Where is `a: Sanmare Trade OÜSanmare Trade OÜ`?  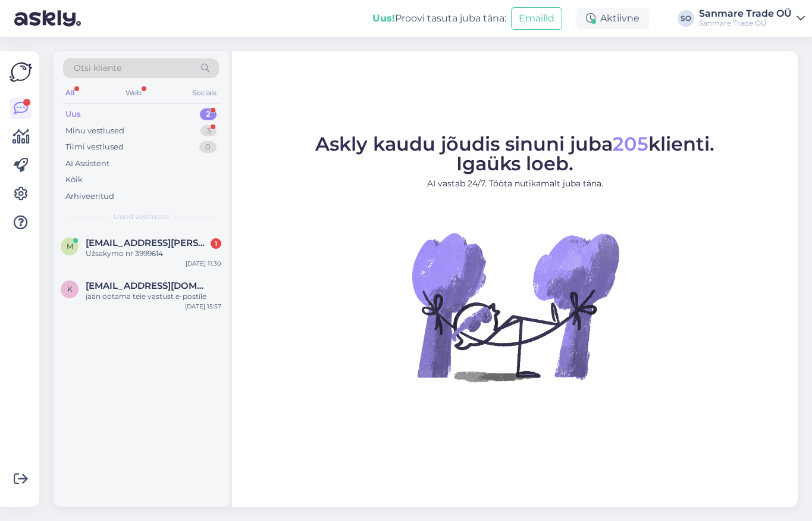 a: Sanmare Trade OÜSanmare Trade OÜ is located at coordinates (752, 18).